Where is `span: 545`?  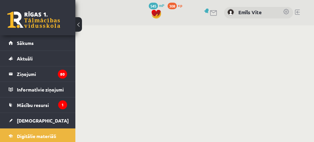 span: 545 is located at coordinates (153, 6).